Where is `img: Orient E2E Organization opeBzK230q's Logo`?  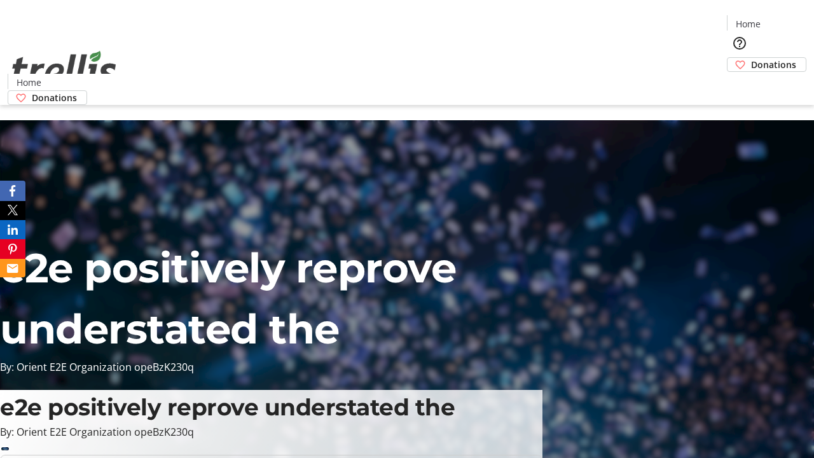 img: Orient E2E Organization opeBzK230q's Logo is located at coordinates (64, 69).